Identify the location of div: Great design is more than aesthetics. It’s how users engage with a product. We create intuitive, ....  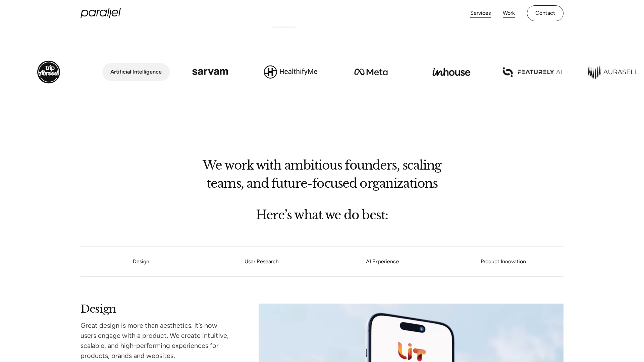
(157, 340).